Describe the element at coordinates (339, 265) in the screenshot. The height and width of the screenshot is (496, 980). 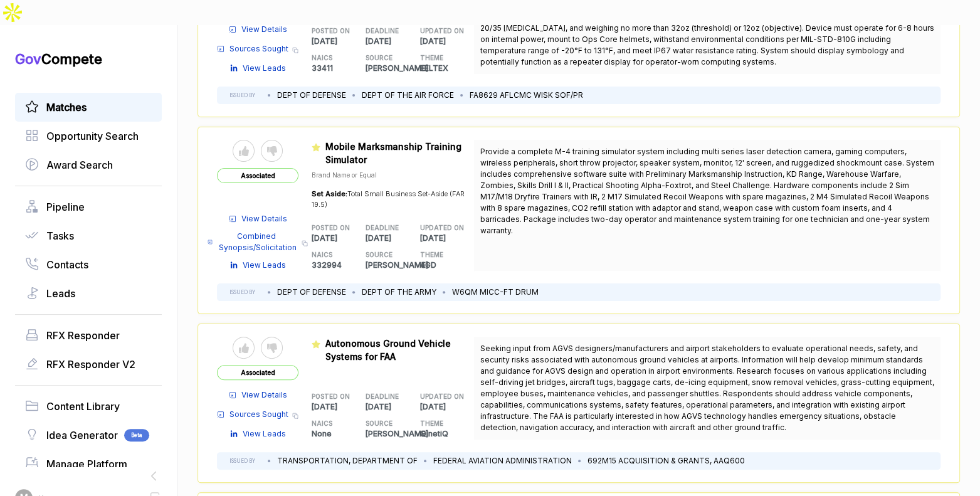
I see `p: 332994` at that location.